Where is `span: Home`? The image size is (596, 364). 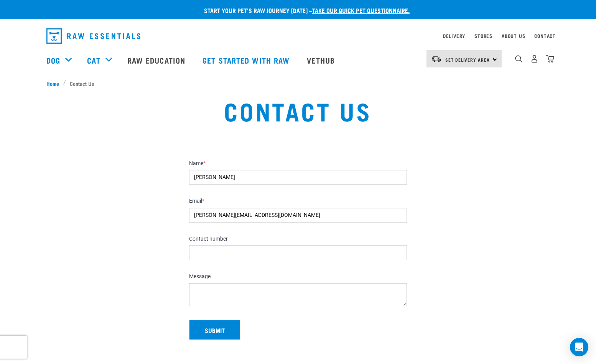
span: Home is located at coordinates (52, 83).